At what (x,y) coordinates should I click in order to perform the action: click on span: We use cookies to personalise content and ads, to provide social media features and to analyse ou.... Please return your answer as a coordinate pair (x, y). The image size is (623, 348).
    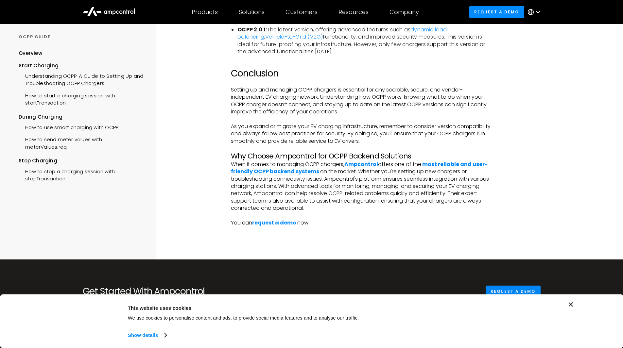
    Looking at the image, I should click on (243, 318).